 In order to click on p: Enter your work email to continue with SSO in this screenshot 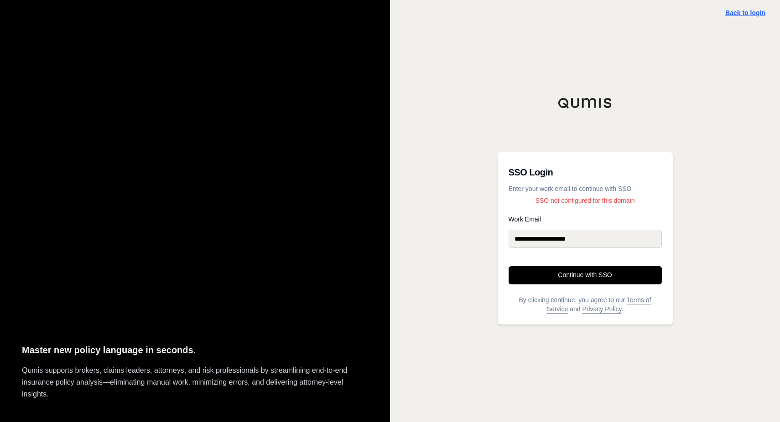, I will do `click(585, 189)`.